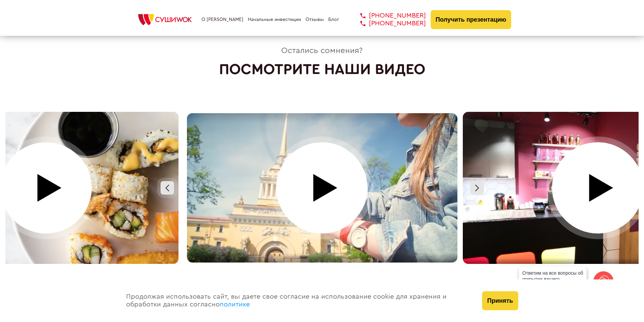  Describe the element at coordinates (333, 19) in the screenshot. I see `a: Блог` at that location.